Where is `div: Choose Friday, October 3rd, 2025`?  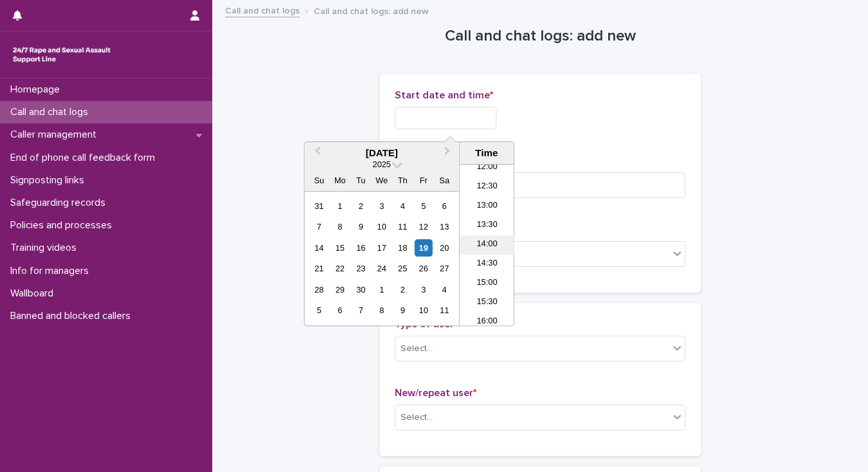
div: Choose Friday, October 3rd, 2025 is located at coordinates (423, 290).